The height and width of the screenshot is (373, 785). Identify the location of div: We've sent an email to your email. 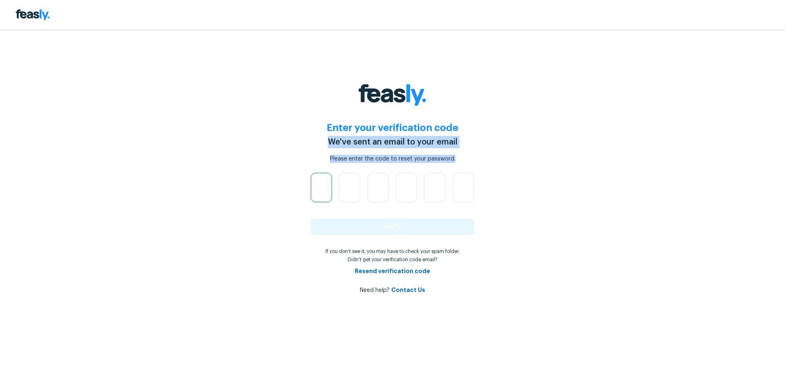
(393, 142).